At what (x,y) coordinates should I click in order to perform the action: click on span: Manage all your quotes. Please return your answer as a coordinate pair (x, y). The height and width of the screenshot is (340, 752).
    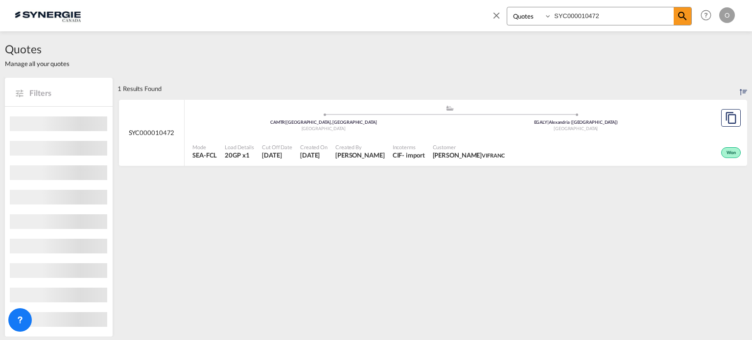
    Looking at the image, I should click on (37, 64).